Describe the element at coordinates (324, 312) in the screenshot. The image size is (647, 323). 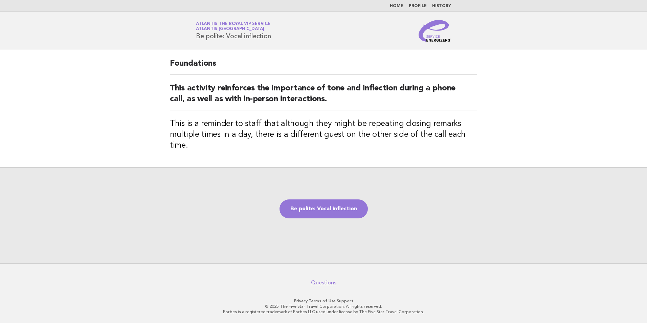
I see `p: Forbes is a registered trademark of Forbes LLC used under license by The Five Star Travel Corpora...` at that location.